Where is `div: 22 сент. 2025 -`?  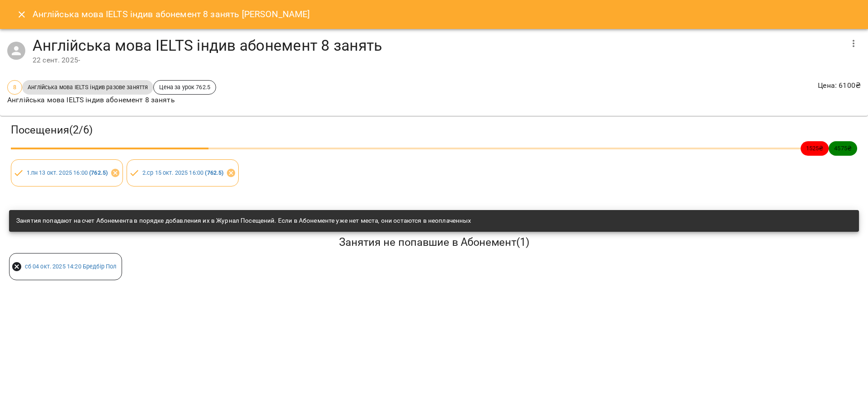 div: 22 сент. 2025 - is located at coordinates (438, 60).